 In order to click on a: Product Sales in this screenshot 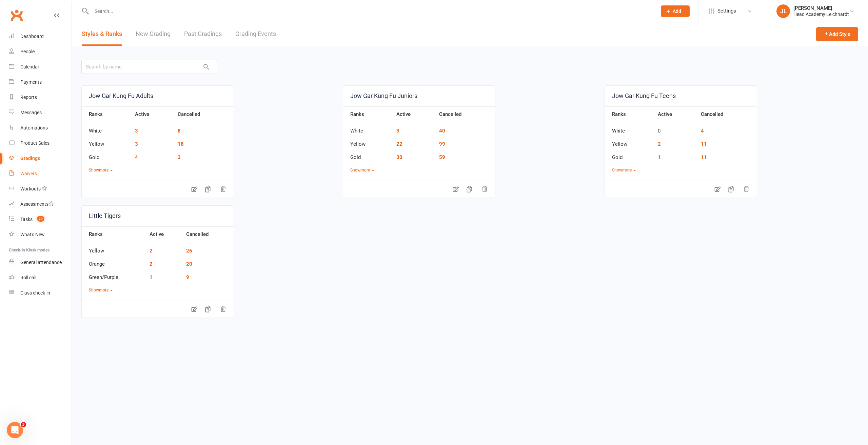, I will do `click(40, 143)`.